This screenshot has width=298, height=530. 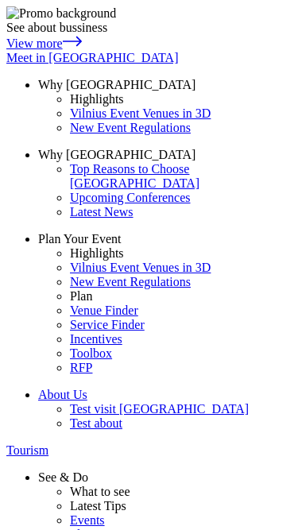 What do you see at coordinates (91, 353) in the screenshot?
I see `span: Toolbox` at bounding box center [91, 353].